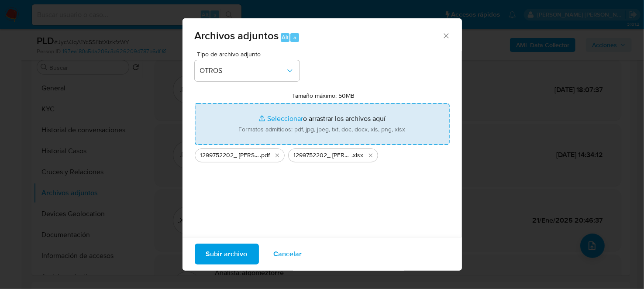 The width and height of the screenshot is (644, 289). What do you see at coordinates (323, 96) in the screenshot?
I see `label: Tamaño máximo: 50MB` at bounding box center [323, 96].